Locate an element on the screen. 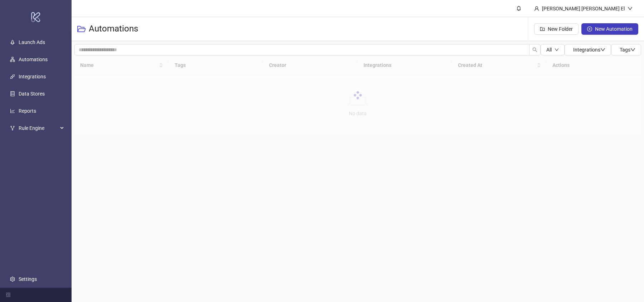  a: Automations is located at coordinates (33, 59).